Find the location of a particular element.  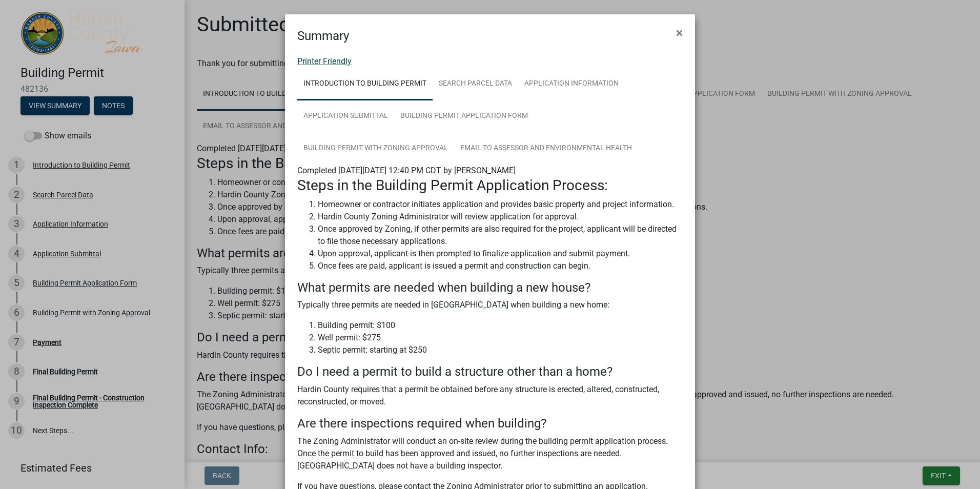

h3: Steps in the Building Permit Application Process: is located at coordinates (490, 186).